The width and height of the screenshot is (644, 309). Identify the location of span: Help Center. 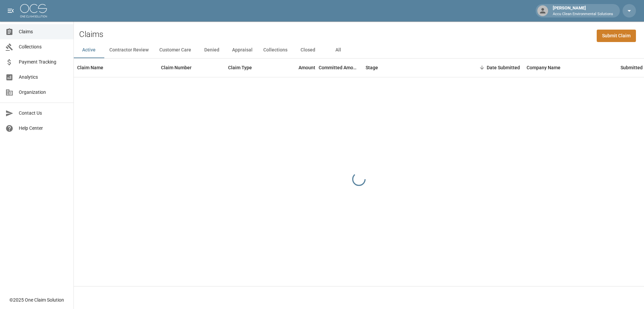
(43, 128).